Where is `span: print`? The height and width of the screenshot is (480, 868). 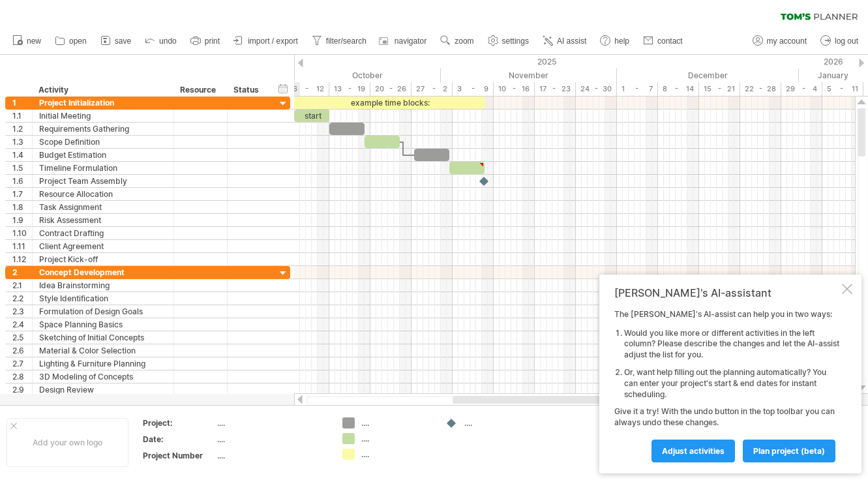
span: print is located at coordinates (212, 41).